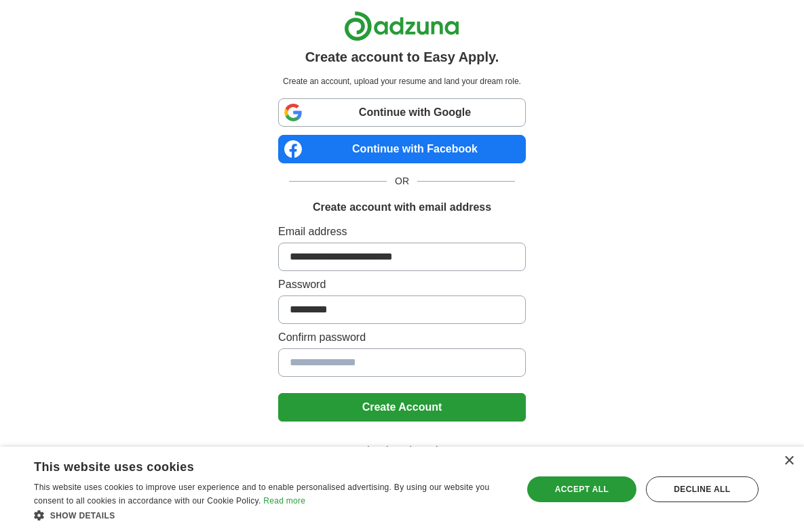 Image resolution: width=804 pixels, height=532 pixels. I want to click on img: Adzuna logo, so click(402, 25).